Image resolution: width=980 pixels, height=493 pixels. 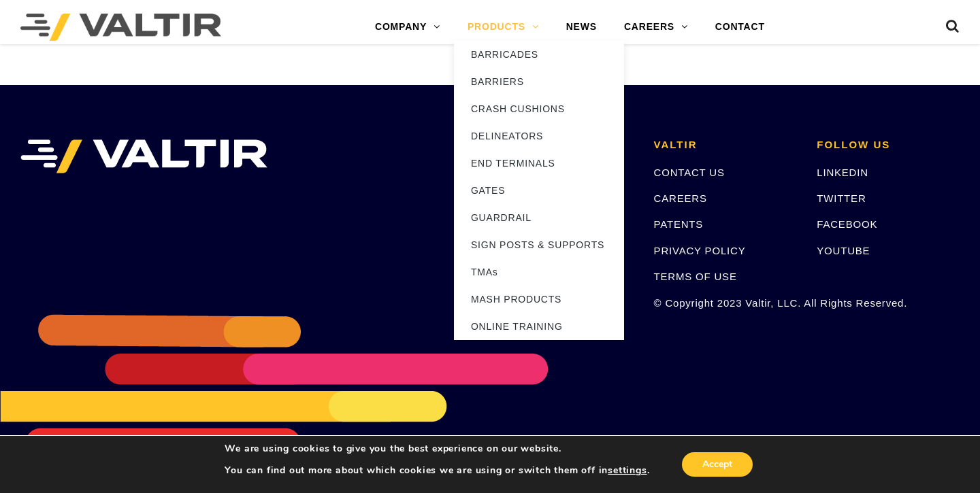 I want to click on a: DELINEATORS, so click(x=539, y=137).